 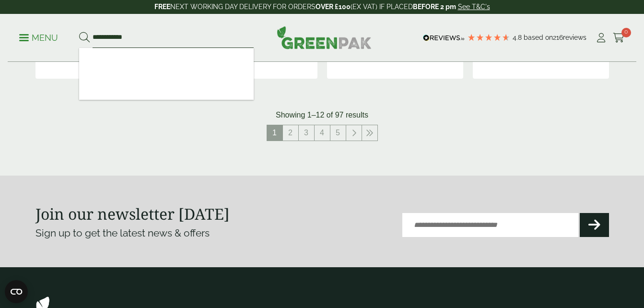 I want to click on a: 3, so click(x=306, y=133).